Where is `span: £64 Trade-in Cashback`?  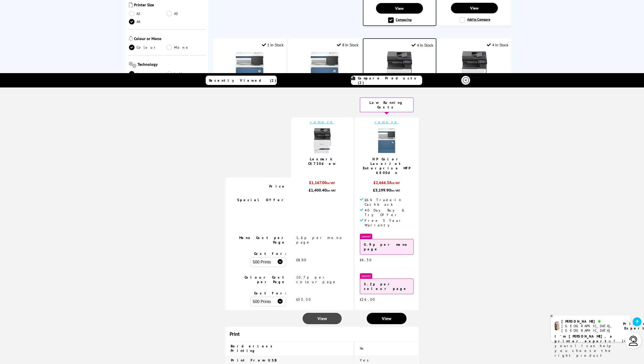 span: £64 Trade-in Cashback is located at coordinates (389, 202).